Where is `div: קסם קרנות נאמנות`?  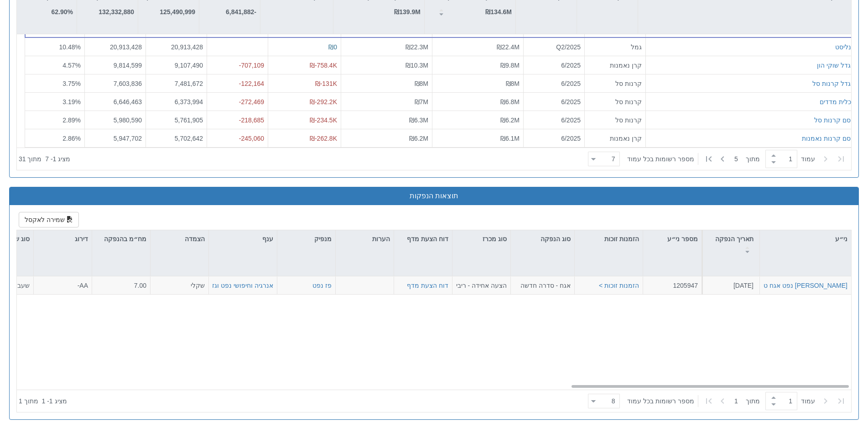 div: קסם קרנות נאמנות is located at coordinates (828, 139).